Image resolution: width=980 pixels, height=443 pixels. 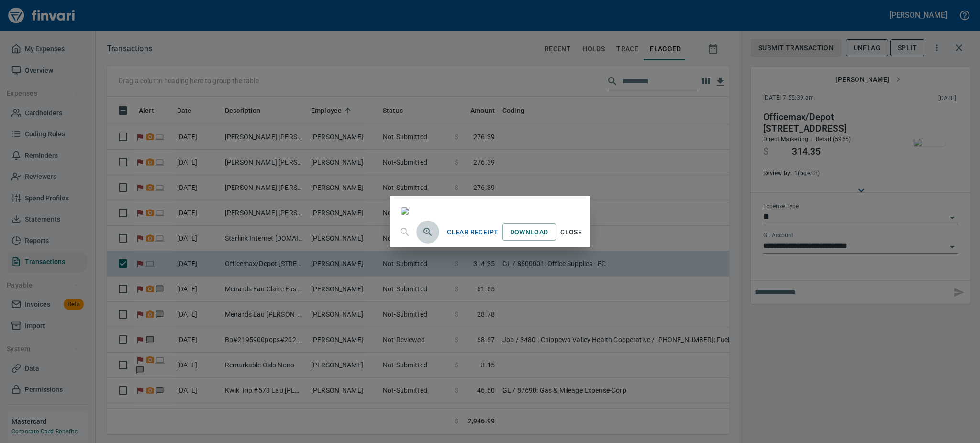 What do you see at coordinates (405, 211) in the screenshot?
I see `img: receipts%2Fmarketjohnson%2F2025-08-20%2FNx3zrSrKL7Rrjq9g1klGIw49J4f2__P92f9g5o1MJfxPpcXueGe.png` at bounding box center [405, 211].